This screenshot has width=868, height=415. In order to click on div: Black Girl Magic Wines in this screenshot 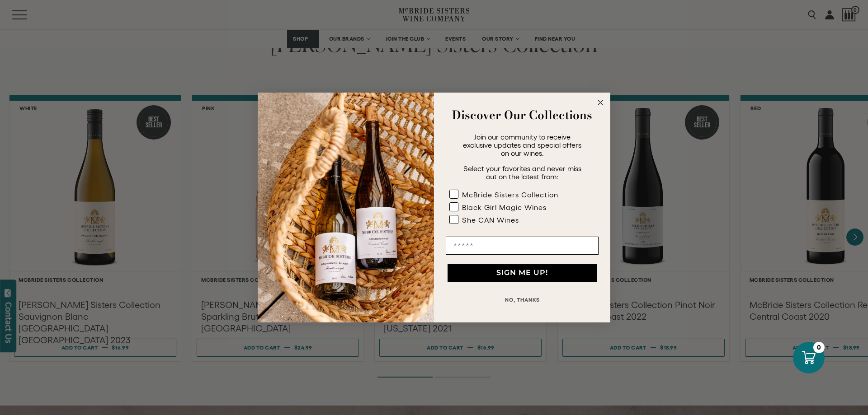, I will do `click(504, 208)`.